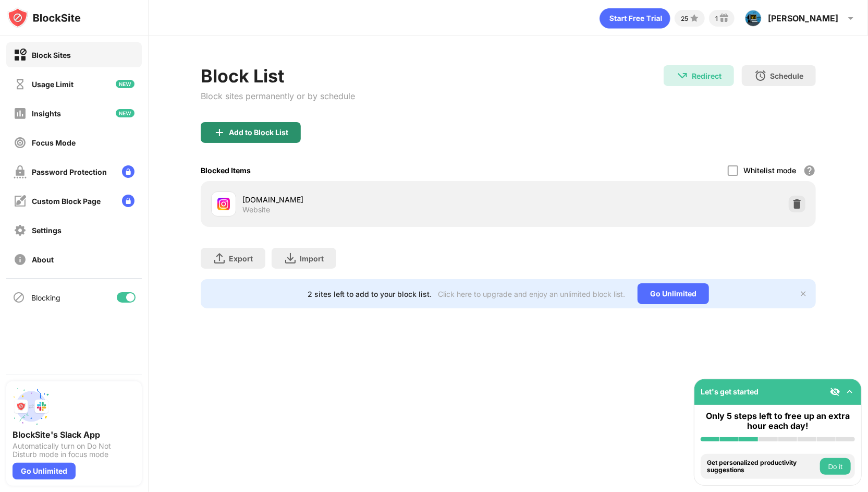  What do you see at coordinates (729, 391) in the screenshot?
I see `div: Let's get started` at bounding box center [729, 391].